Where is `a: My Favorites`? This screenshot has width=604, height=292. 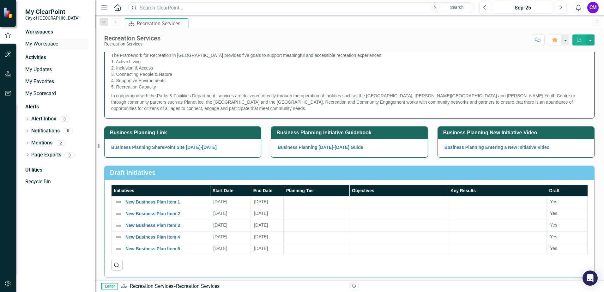
a: My Favorites is located at coordinates (57, 82).